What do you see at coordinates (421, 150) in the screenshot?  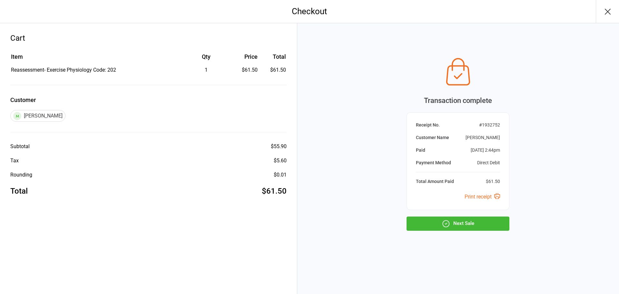 I see `div: Paid` at bounding box center [421, 150].